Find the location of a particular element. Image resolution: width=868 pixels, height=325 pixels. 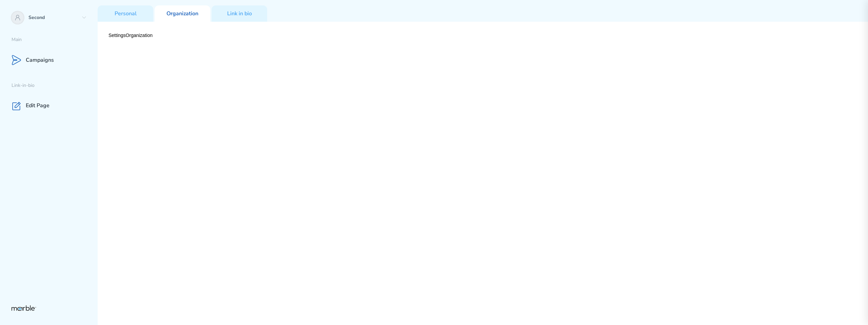

p: Edit Page is located at coordinates (38, 106).